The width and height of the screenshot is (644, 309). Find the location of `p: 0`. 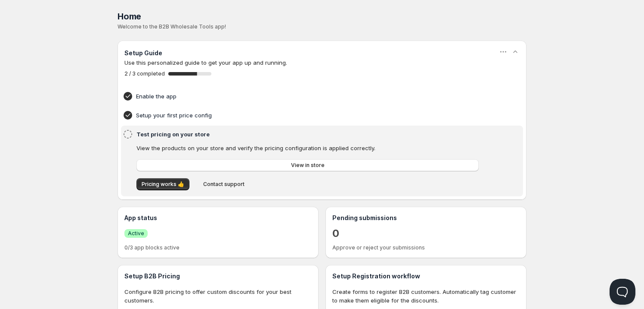

p: 0 is located at coordinates (336, 233).